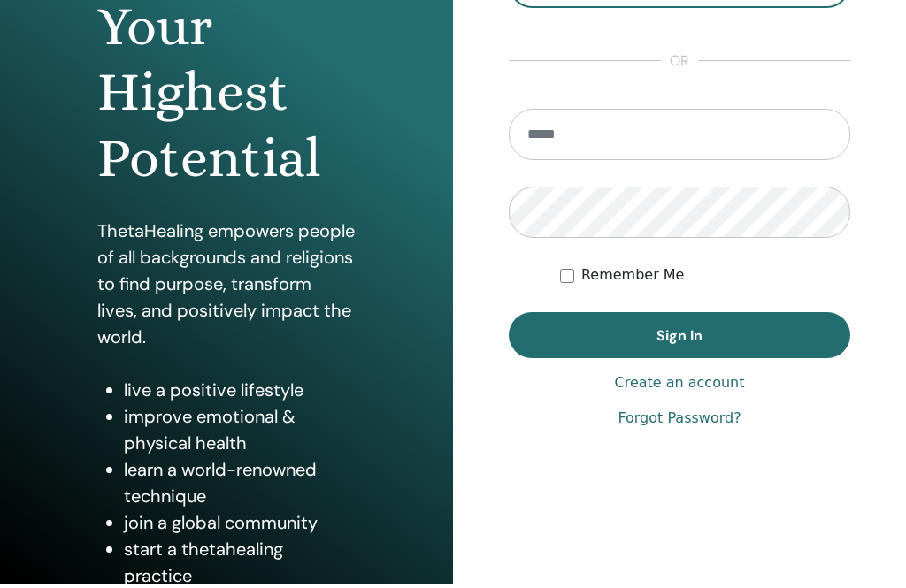  Describe the element at coordinates (679, 335) in the screenshot. I see `span: Sign In` at that location.